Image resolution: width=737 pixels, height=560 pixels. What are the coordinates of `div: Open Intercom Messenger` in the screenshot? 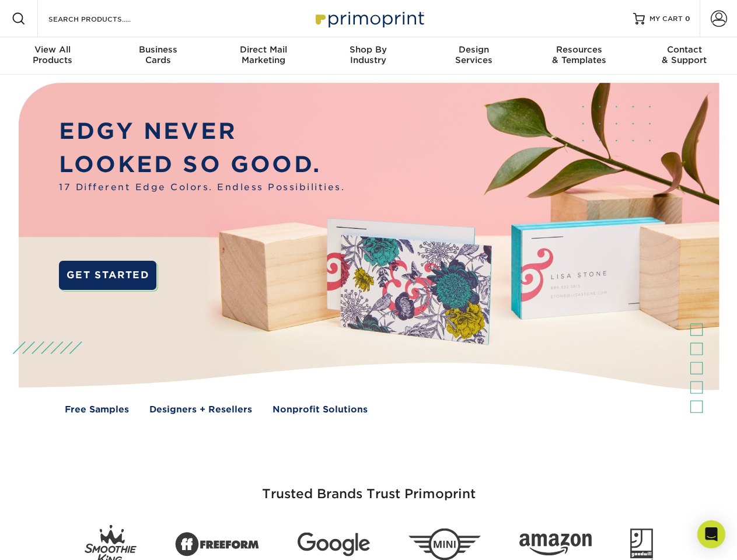 It's located at (712, 535).